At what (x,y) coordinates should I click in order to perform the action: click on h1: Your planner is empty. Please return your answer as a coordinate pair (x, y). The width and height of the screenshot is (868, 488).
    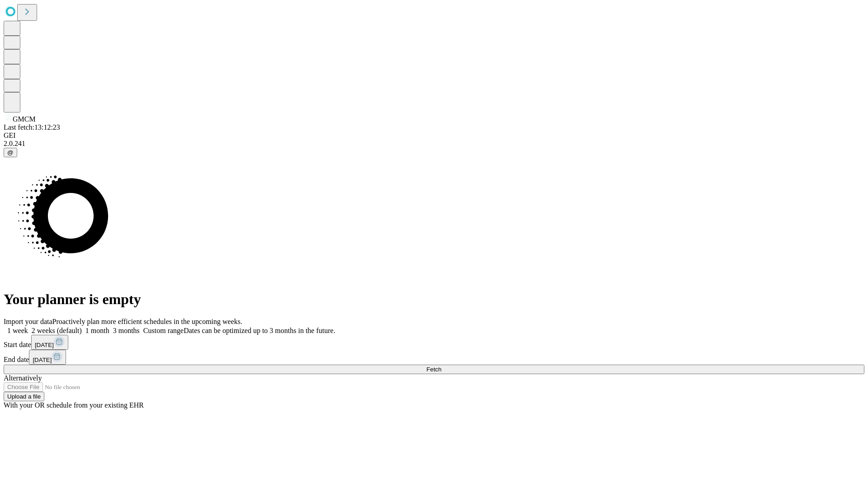
    Looking at the image, I should click on (434, 299).